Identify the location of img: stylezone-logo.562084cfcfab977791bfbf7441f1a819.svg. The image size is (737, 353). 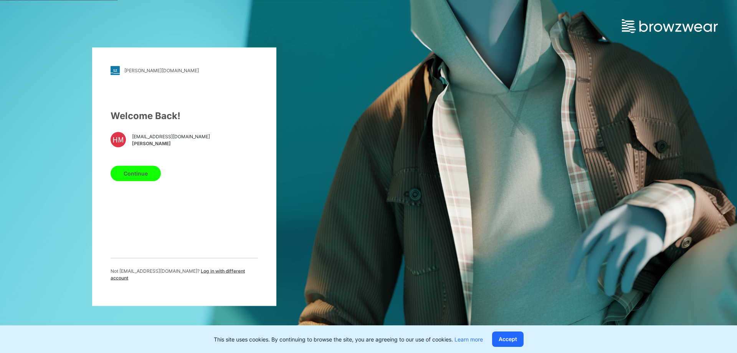
(115, 70).